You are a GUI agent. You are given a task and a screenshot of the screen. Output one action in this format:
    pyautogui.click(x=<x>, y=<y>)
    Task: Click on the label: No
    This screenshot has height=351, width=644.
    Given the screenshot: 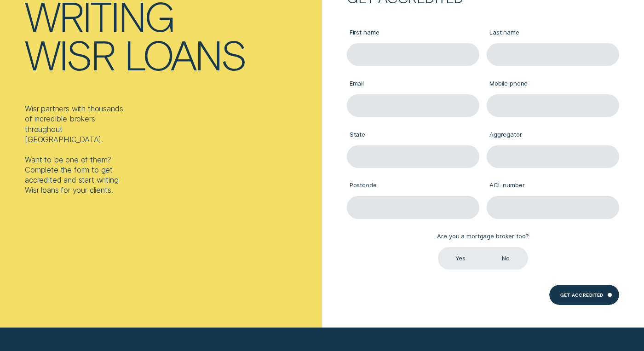 What is the action you would take?
    pyautogui.click(x=505, y=258)
    